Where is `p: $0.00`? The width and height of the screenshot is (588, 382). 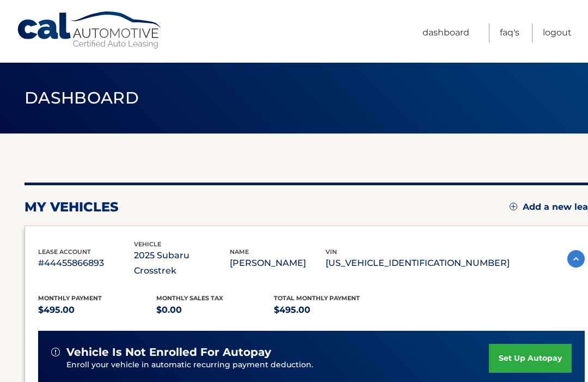 p: $0.00 is located at coordinates (215, 310).